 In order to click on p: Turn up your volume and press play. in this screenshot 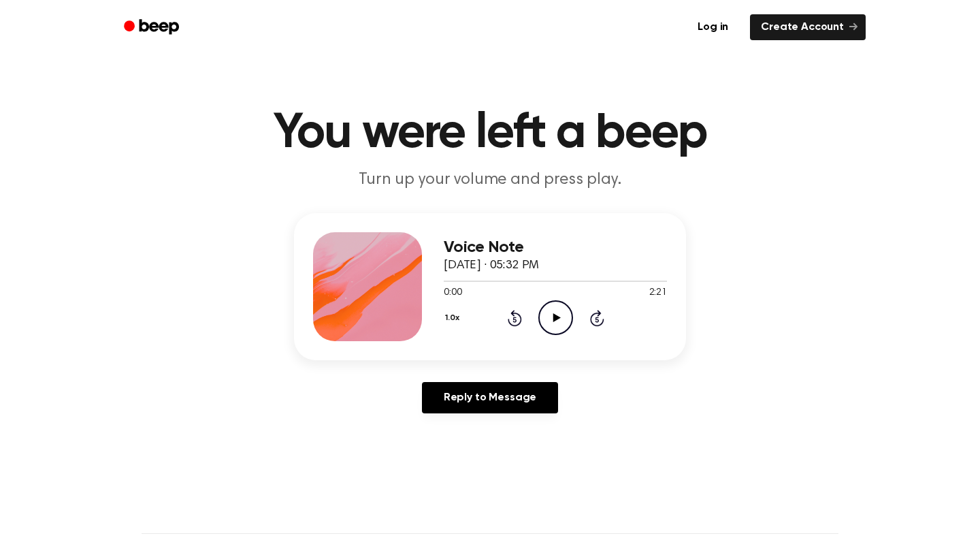, I will do `click(490, 180)`.